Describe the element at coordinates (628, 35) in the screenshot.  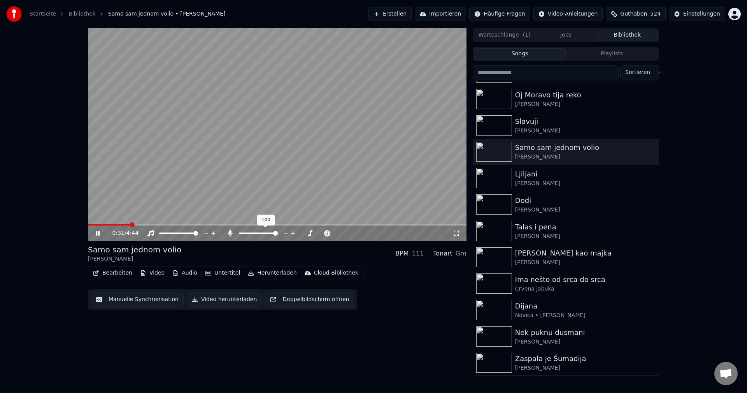
I see `button: Bibliothek` at that location.